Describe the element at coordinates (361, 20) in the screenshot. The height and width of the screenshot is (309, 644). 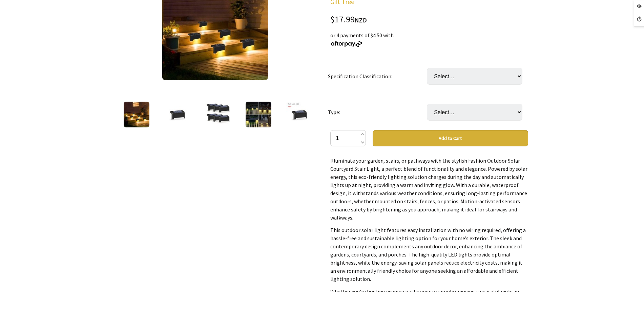
I see `span: NZD` at that location.